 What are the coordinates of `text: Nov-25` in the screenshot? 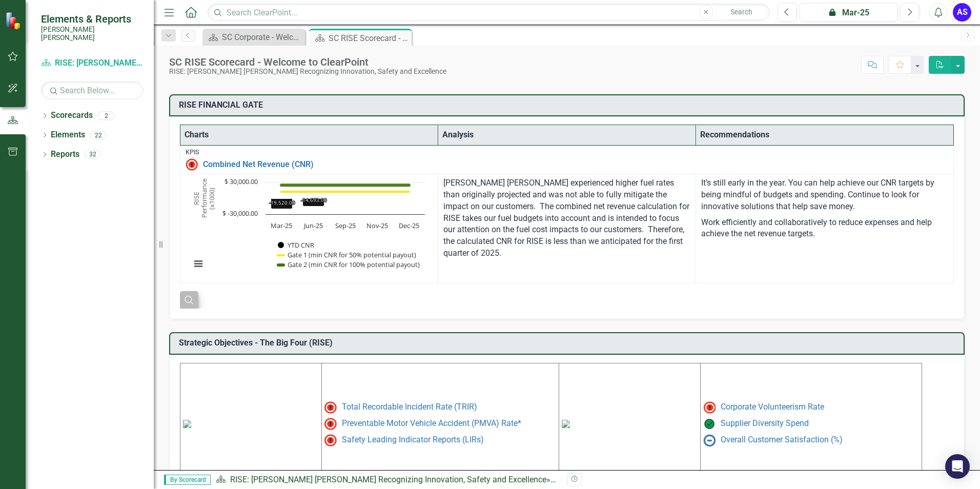 It's located at (377, 226).